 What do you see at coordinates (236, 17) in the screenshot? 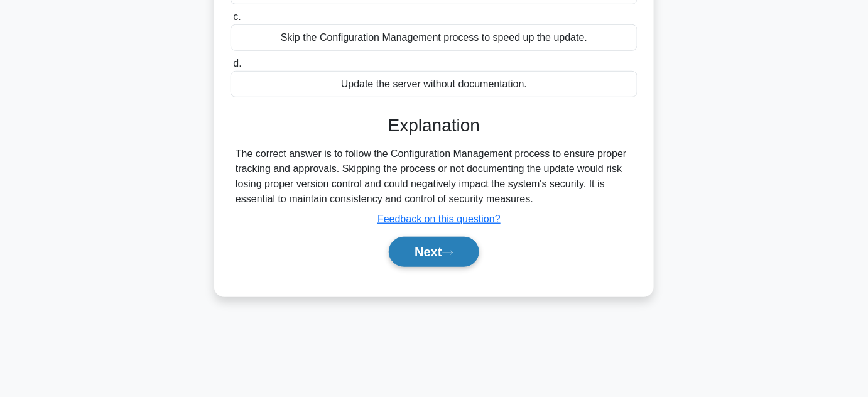
I see `span: c.` at bounding box center [236, 17].